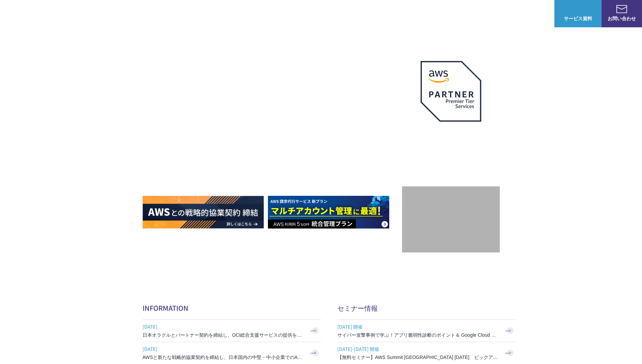  What do you see at coordinates (538, 13) in the screenshot?
I see `a: ログイン` at bounding box center [538, 13].